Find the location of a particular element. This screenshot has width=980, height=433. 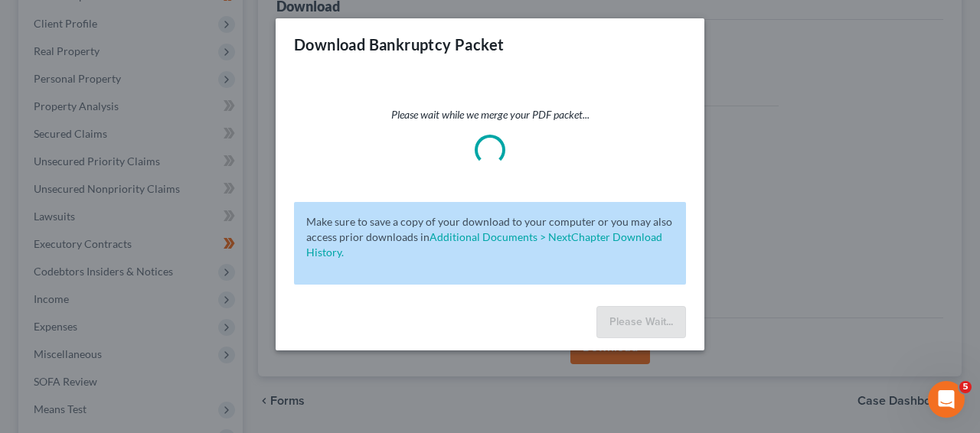

span: 5 is located at coordinates (965, 387).